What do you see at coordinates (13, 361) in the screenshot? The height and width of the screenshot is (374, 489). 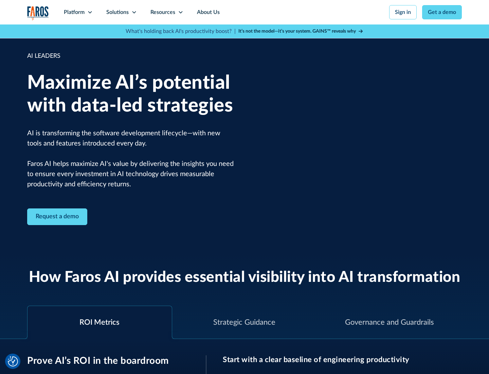 I see `img: Revisit consent button` at bounding box center [13, 361].